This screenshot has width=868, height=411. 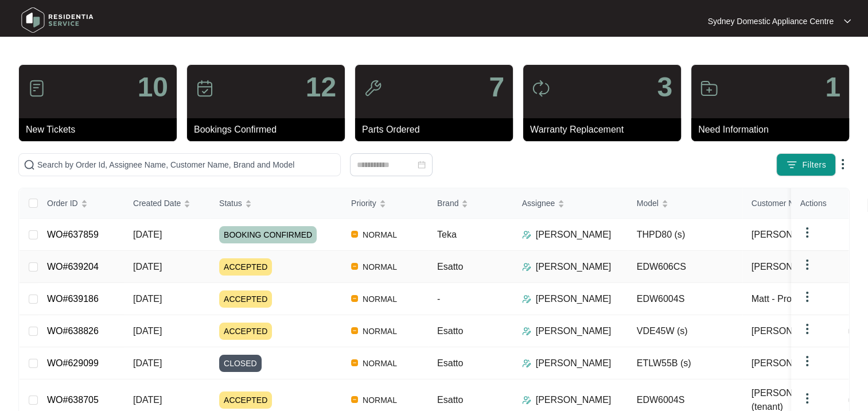 What do you see at coordinates (792, 165) in the screenshot?
I see `img: filter icon` at bounding box center [792, 165].